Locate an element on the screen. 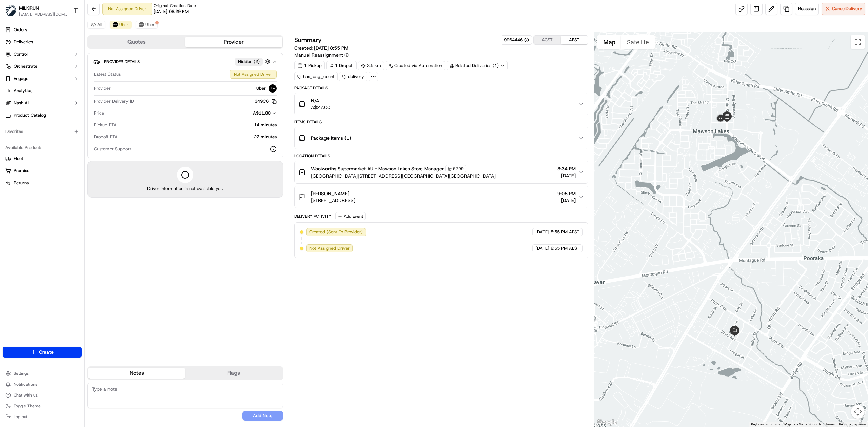 This screenshot has height=427, width=868. button: Log out is located at coordinates (42, 417).